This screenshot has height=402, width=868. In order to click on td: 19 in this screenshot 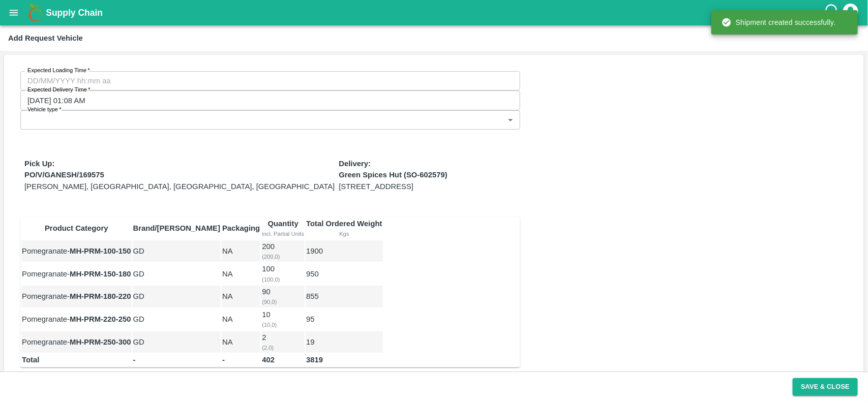, I will do `click(344, 342)`.